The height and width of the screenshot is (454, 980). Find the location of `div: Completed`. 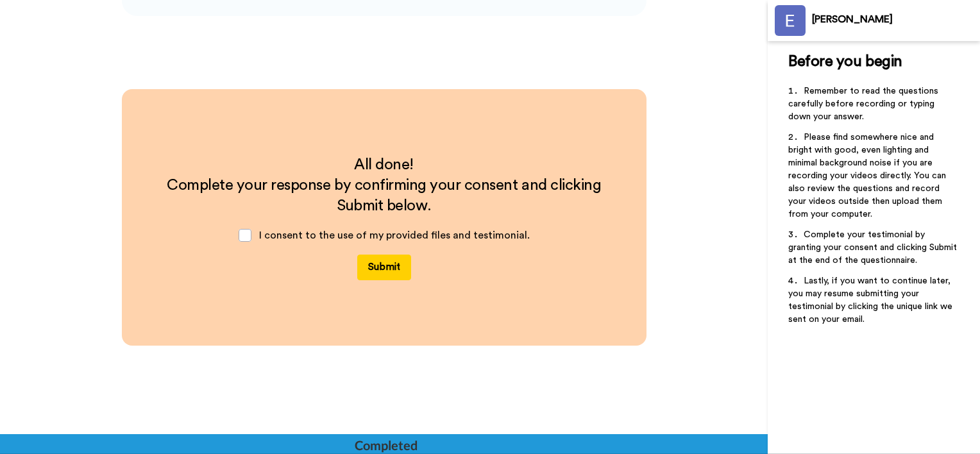

div: Completed is located at coordinates (386, 445).